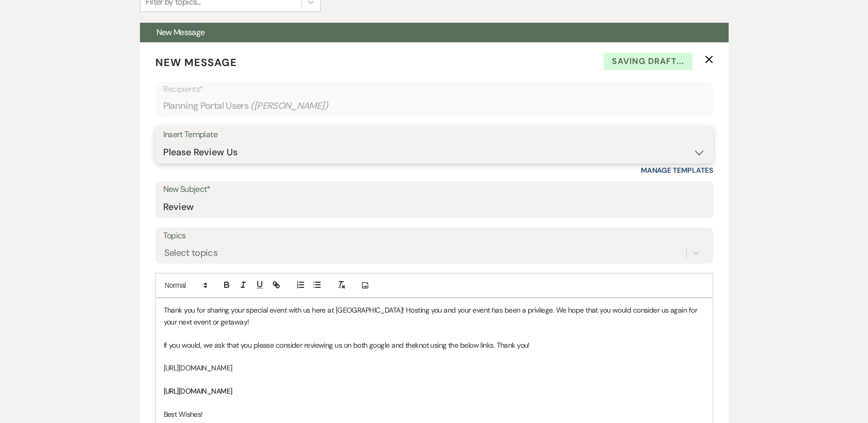 The height and width of the screenshot is (423, 868). I want to click on div: Select topics, so click(191, 253).